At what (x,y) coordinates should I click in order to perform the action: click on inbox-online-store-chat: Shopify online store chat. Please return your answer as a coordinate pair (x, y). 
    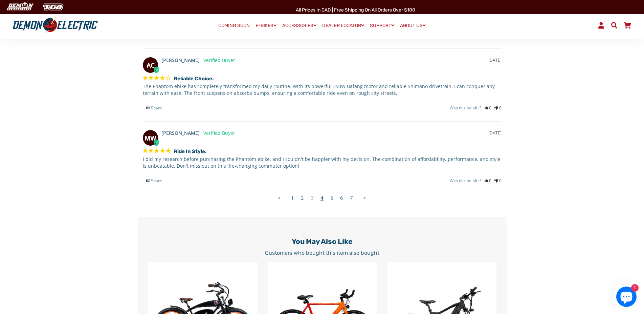
    Looking at the image, I should click on (627, 297).